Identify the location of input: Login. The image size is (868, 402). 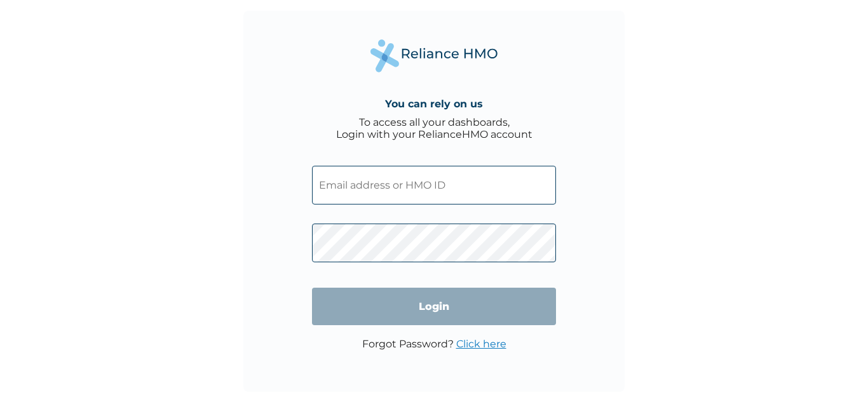
(434, 306).